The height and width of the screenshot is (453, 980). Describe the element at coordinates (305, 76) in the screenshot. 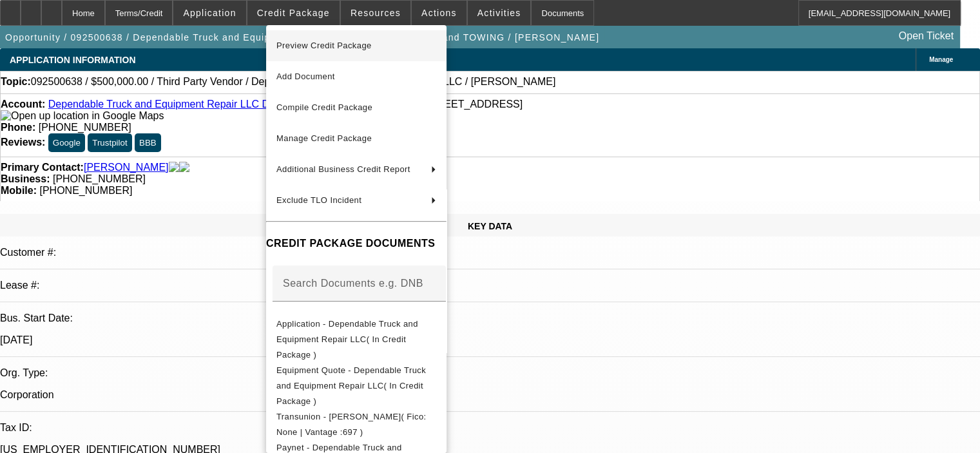

I see `span: Add Document` at that location.